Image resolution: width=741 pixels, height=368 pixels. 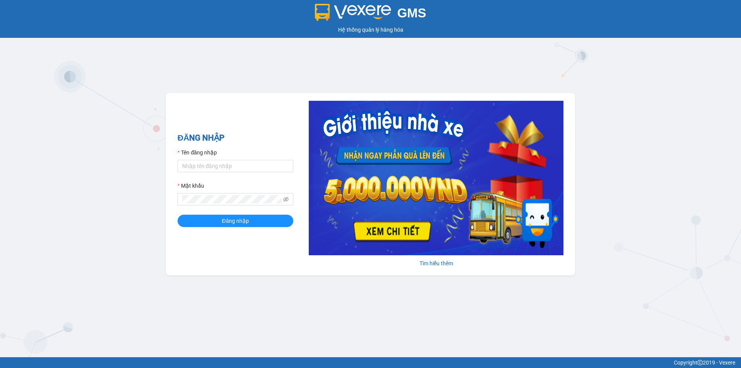 What do you see at coordinates (191, 186) in the screenshot?
I see `label: Mật khẩu` at bounding box center [191, 186].